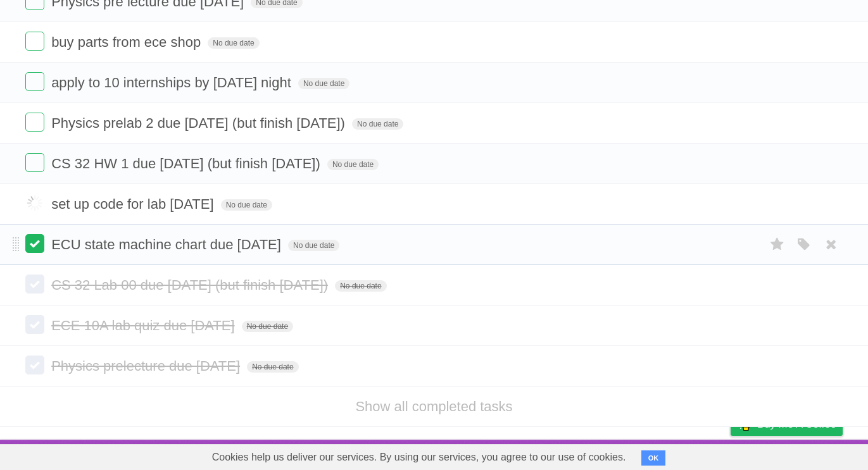 The height and width of the screenshot is (470, 868). What do you see at coordinates (796, 424) in the screenshot?
I see `span: Buy me a coffee` at bounding box center [796, 424].